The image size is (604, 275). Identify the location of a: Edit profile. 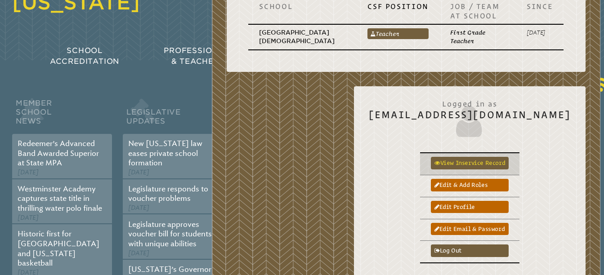
(469, 207).